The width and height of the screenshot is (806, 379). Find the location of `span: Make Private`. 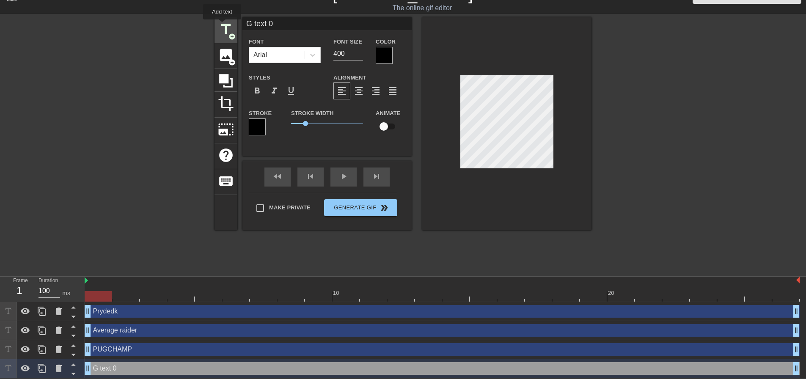

span: Make Private is located at coordinates (290, 208).